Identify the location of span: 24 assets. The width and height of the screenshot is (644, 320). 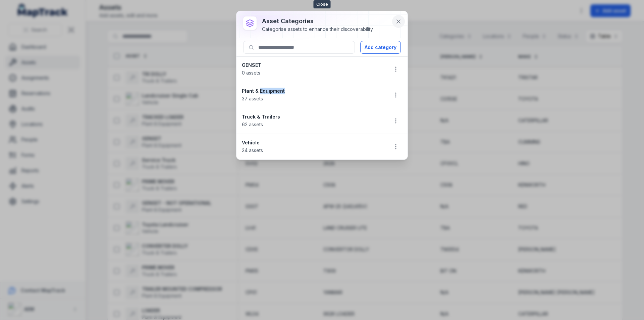
(252, 150).